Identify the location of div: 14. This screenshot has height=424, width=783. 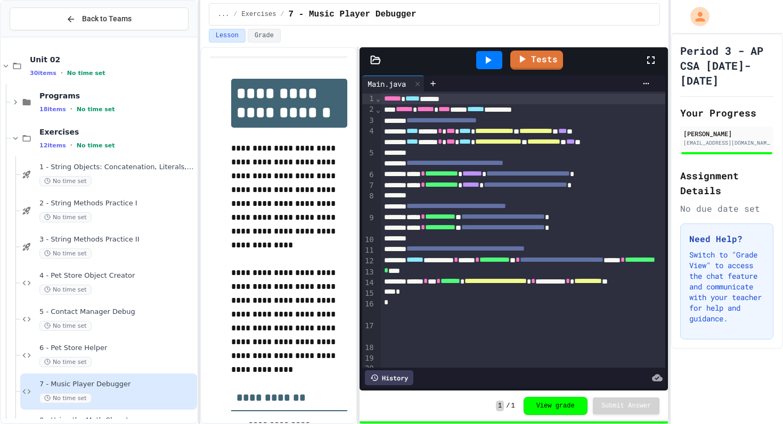
(368, 283).